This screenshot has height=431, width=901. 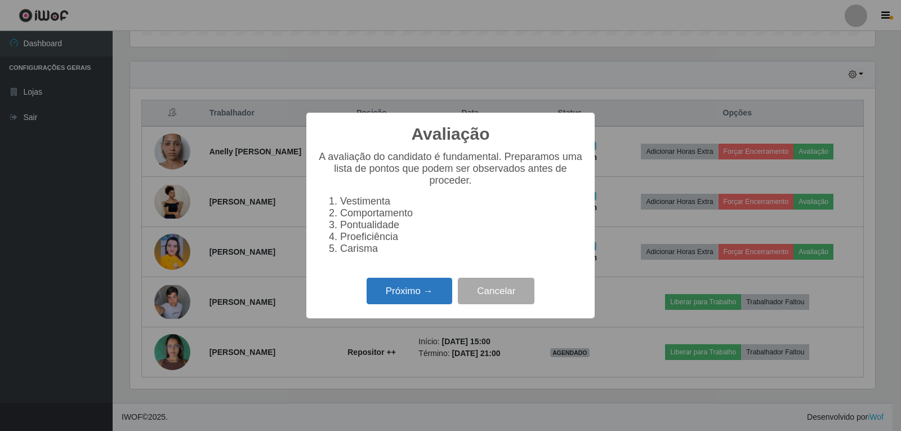 What do you see at coordinates (462, 236) in the screenshot?
I see `li: Proeficiência` at bounding box center [462, 236].